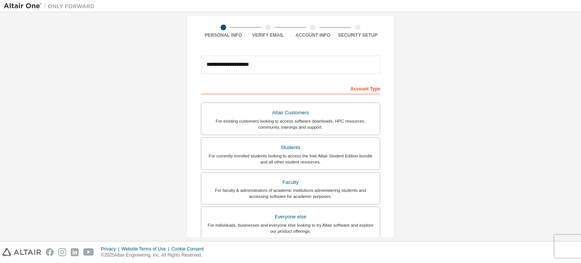 This screenshot has width=581, height=263. I want to click on img: facebook.svg, so click(50, 252).